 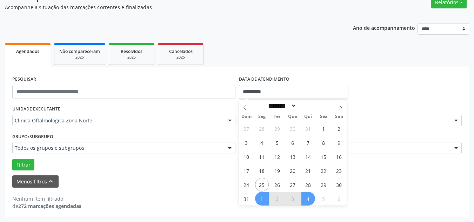 I want to click on span: Agosto 20, 2025, so click(x=293, y=171).